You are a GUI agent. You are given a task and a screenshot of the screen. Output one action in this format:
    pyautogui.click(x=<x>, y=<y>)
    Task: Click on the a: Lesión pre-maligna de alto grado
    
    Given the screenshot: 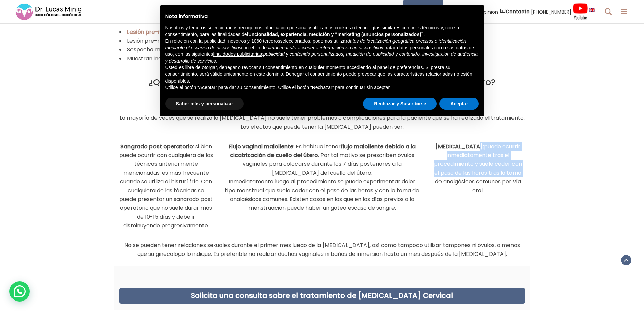 What is the action you would take?
    pyautogui.click(x=174, y=32)
    